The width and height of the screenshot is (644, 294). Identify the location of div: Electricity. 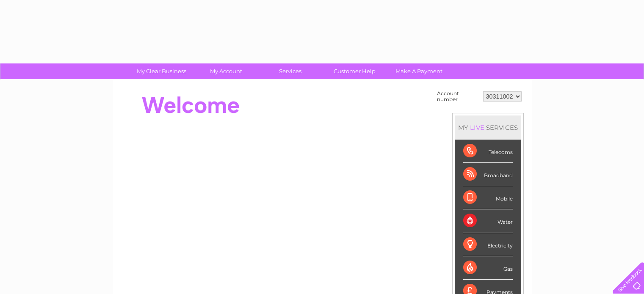
(488, 245).